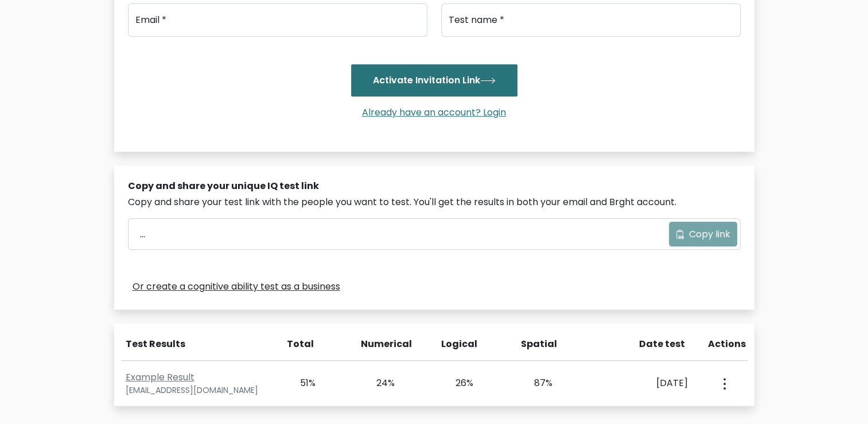  Describe the element at coordinates (378, 383) in the screenshot. I see `div: 24%` at that location.